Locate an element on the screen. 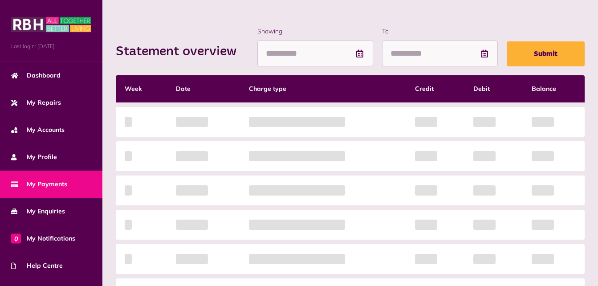 This screenshot has height=286, width=598. span: My Repairs is located at coordinates (36, 102).